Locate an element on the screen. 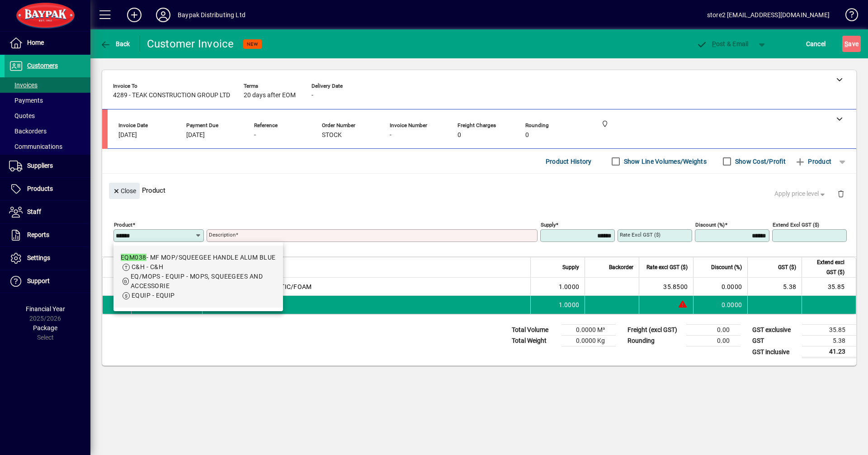 The width and height of the screenshot is (868, 455). span: EQUIP - EQUIP is located at coordinates (153, 296).